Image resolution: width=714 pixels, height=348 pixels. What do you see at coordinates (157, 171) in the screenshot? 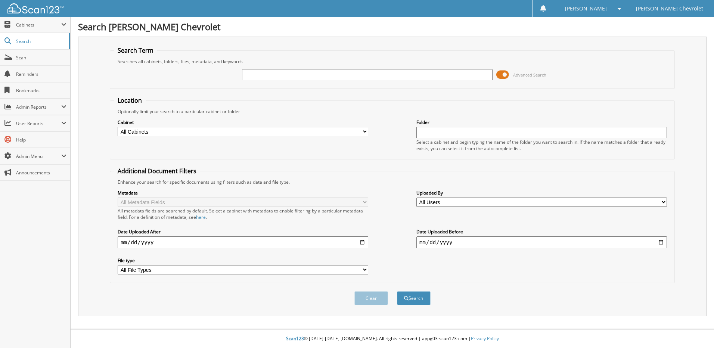
I see `legend: Additional Document Filters` at bounding box center [157, 171].